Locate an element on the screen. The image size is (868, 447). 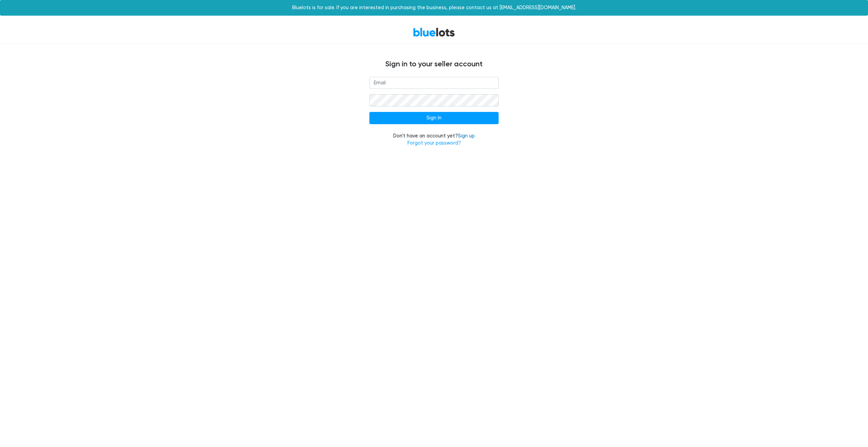
div: Don't have an account yet? is located at coordinates (434, 139).